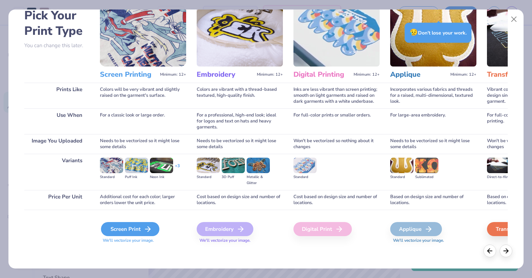  What do you see at coordinates (416, 229) in the screenshot?
I see `div: Applique` at bounding box center [416, 229].